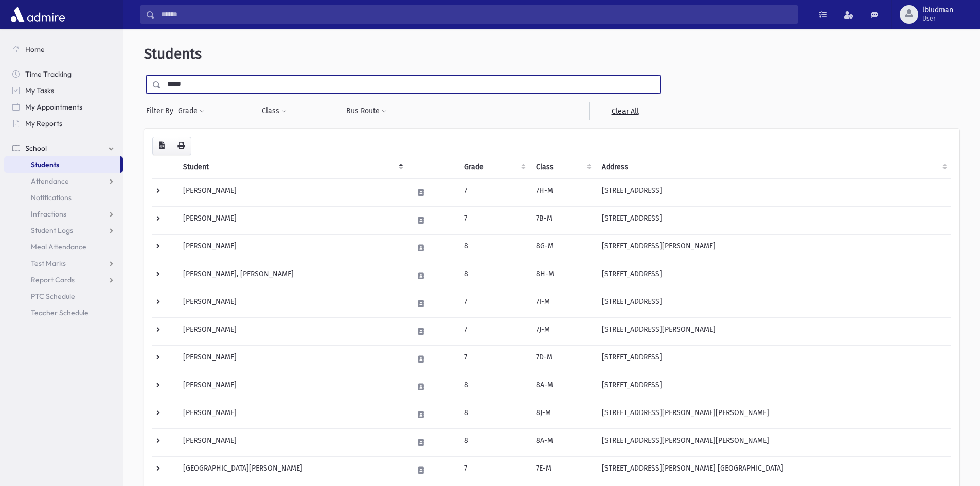 The width and height of the screenshot is (980, 486). What do you see at coordinates (63, 280) in the screenshot?
I see `a: Report Cards` at bounding box center [63, 280].